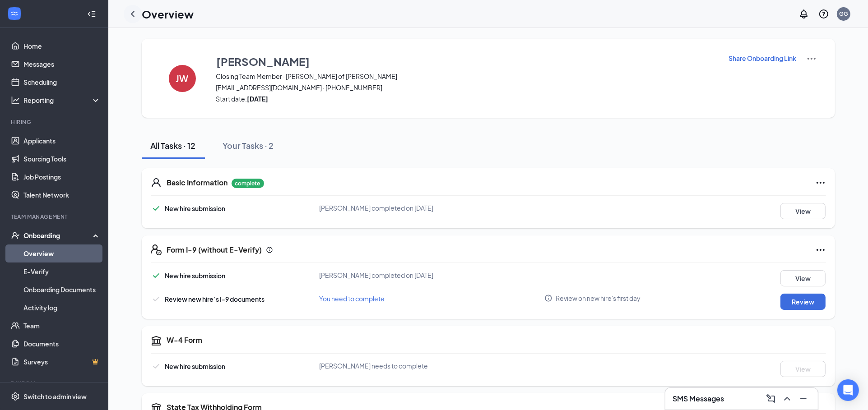 Image resolution: width=868 pixels, height=410 pixels. What do you see at coordinates (156, 340) in the screenshot?
I see `svg: TaxGovernmentIcon` at bounding box center [156, 340].